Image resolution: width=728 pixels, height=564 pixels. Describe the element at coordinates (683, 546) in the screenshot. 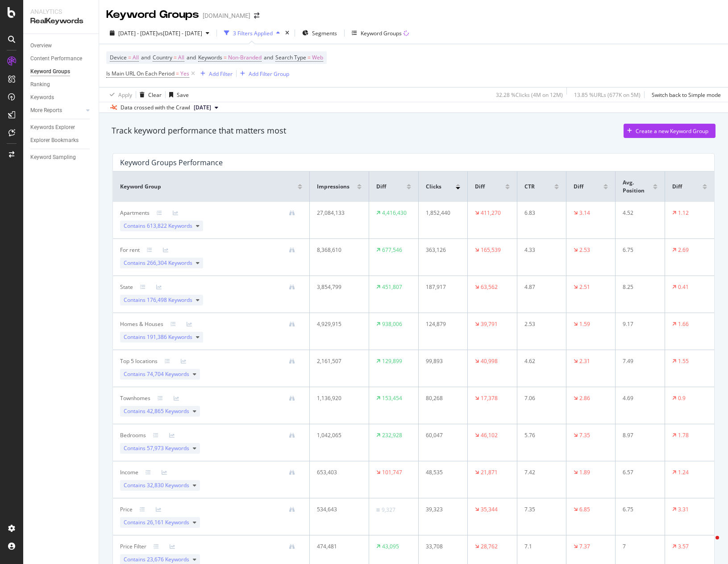

I see `div: 3.57` at that location.